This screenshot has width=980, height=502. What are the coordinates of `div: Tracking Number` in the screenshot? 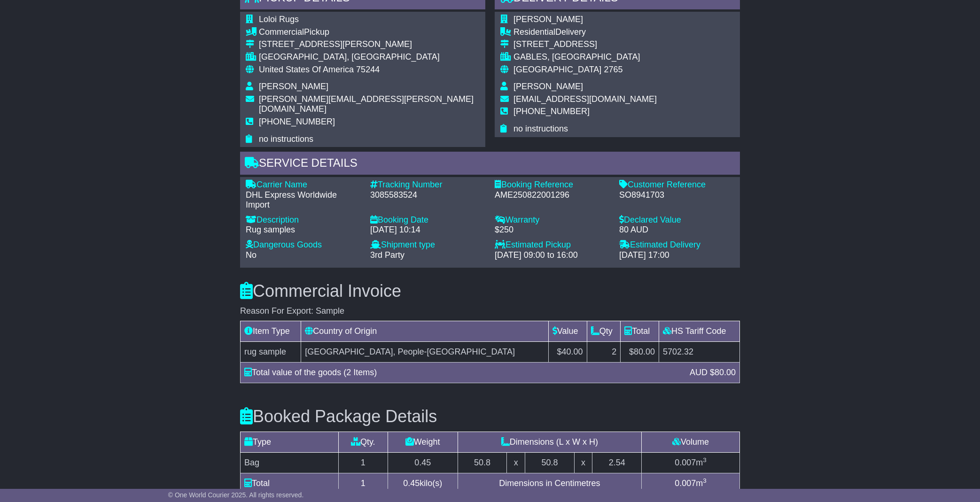 It's located at (427, 185).